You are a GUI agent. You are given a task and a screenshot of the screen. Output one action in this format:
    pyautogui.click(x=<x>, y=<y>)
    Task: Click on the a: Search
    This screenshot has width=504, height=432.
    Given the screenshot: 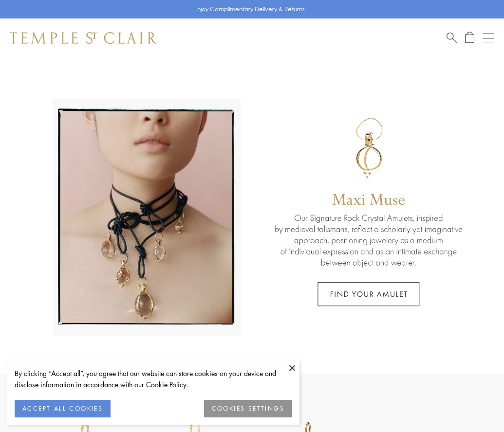 What is the action you would take?
    pyautogui.click(x=451, y=38)
    